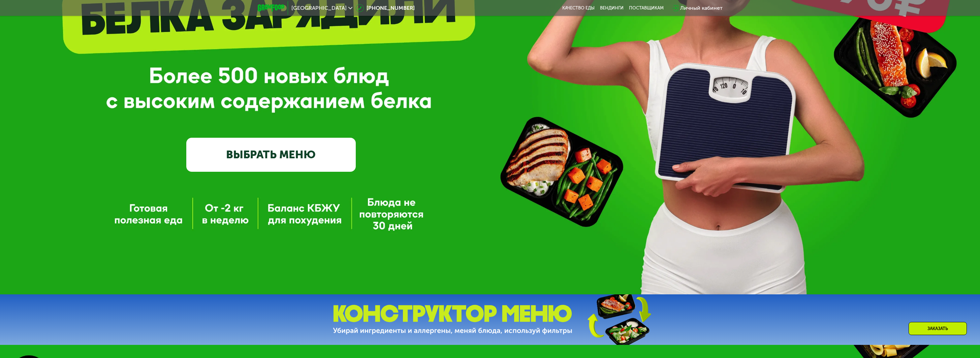 This screenshot has width=980, height=358. Describe the element at coordinates (938, 329) in the screenshot. I see `div: Заказать` at that location.